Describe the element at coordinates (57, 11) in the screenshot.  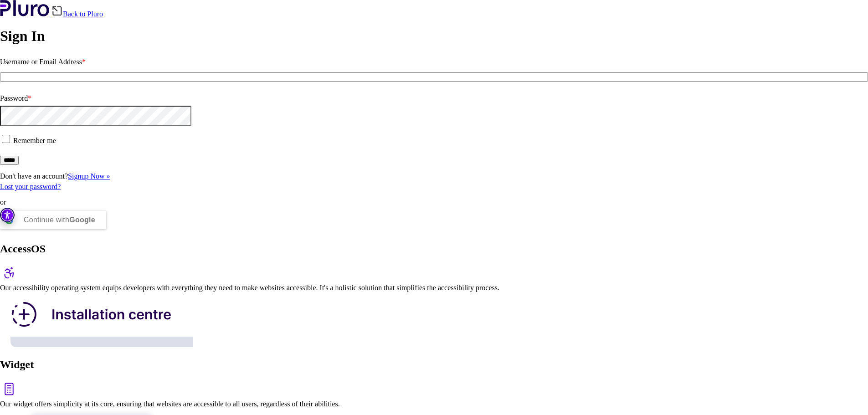
I see `img: Back icon` at that location.